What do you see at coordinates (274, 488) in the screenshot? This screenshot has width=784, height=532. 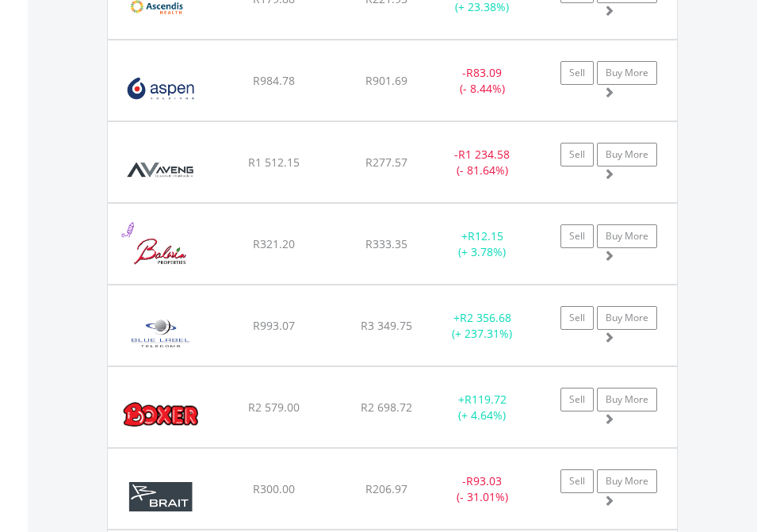 I see `span: R300.00` at bounding box center [274, 488].